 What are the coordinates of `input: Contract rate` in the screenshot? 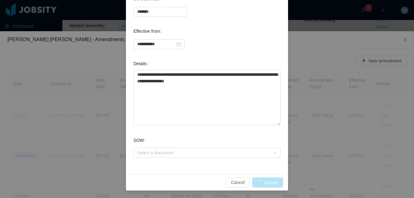 It's located at (160, 12).